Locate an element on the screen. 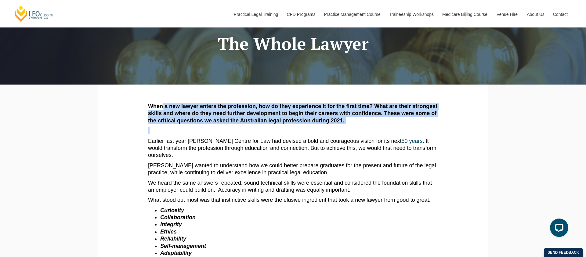 Image resolution: width=586 pixels, height=257 pixels. a: 50 years is located at coordinates (411, 141).